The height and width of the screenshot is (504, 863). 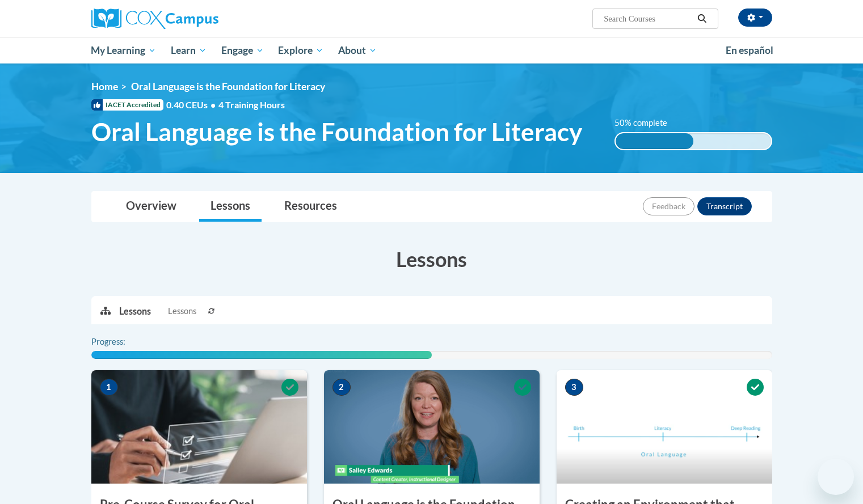 I want to click on a: Resources, so click(x=310, y=206).